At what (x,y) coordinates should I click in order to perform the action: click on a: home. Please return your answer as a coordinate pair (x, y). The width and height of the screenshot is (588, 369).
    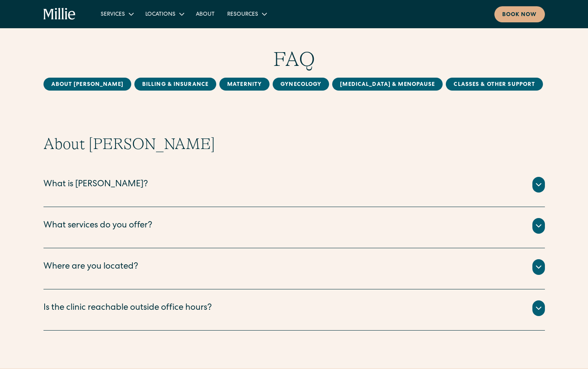
    Looking at the image, I should click on (60, 14).